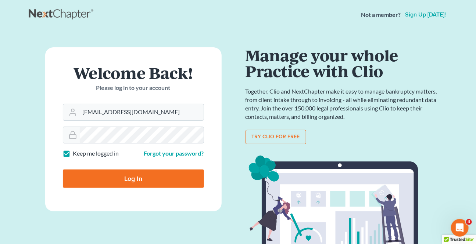 Image resolution: width=476 pixels, height=244 pixels. I want to click on a: Forgot your password?, so click(174, 153).